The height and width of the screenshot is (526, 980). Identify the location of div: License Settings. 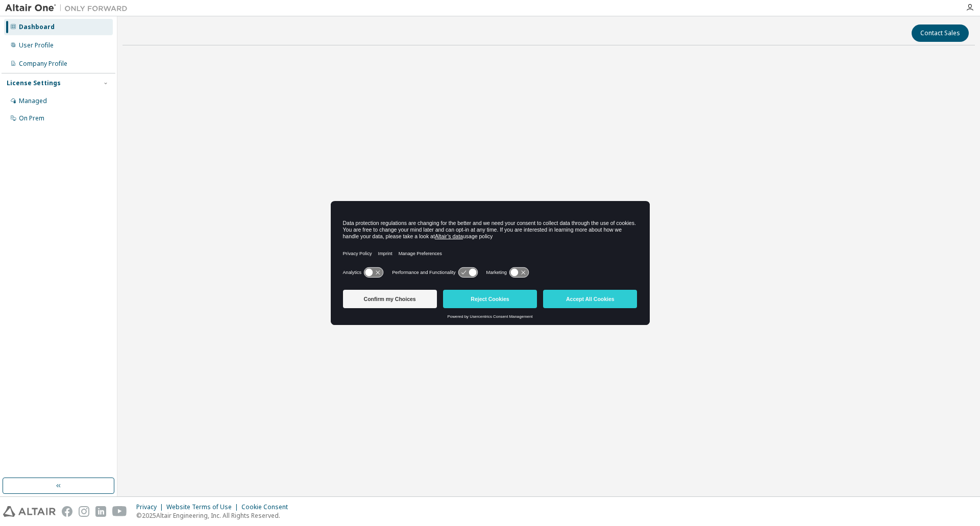
(34, 83).